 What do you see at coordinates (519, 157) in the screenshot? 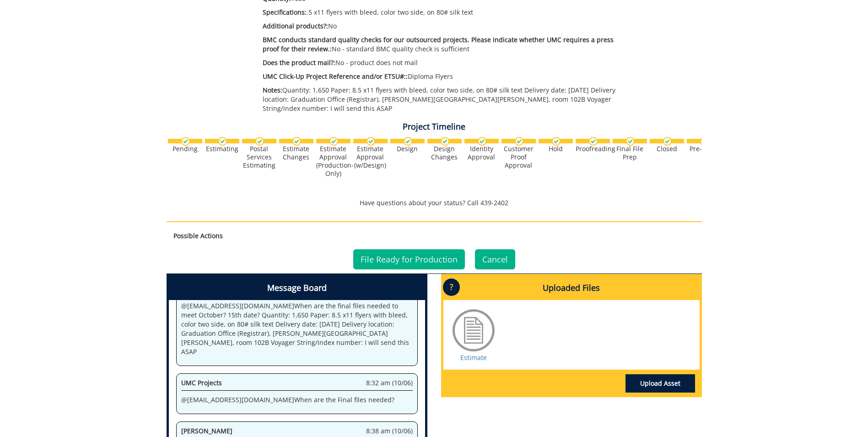
I see `div: Customer Proof Approval` at bounding box center [519, 157].